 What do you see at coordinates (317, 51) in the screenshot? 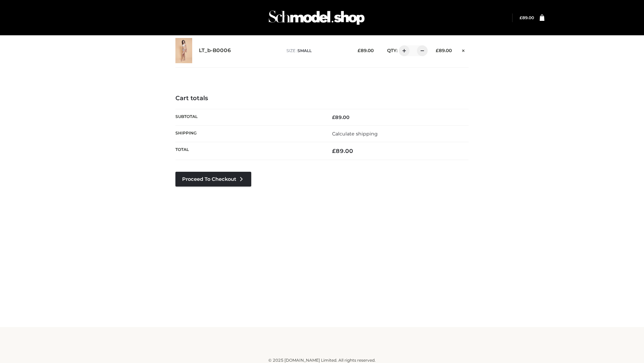
I see `p: size :` at bounding box center [317, 51].